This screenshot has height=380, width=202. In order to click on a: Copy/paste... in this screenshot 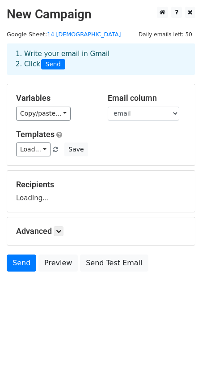, I will do `click(43, 113)`.